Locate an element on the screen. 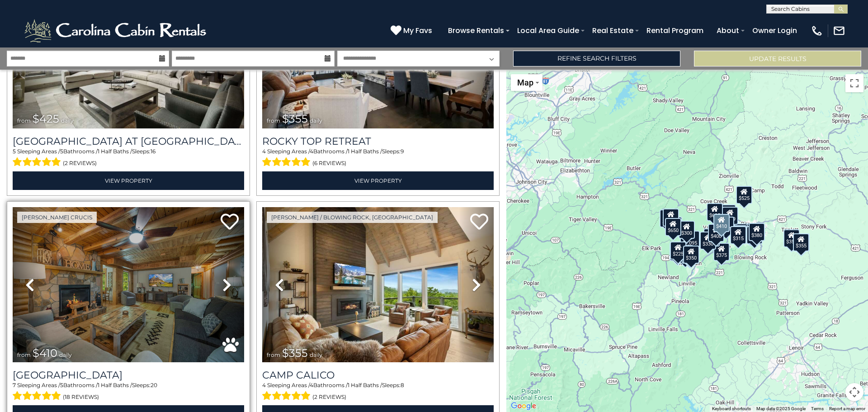 The image size is (868, 412). a: Refine Search Filters is located at coordinates (596, 59).